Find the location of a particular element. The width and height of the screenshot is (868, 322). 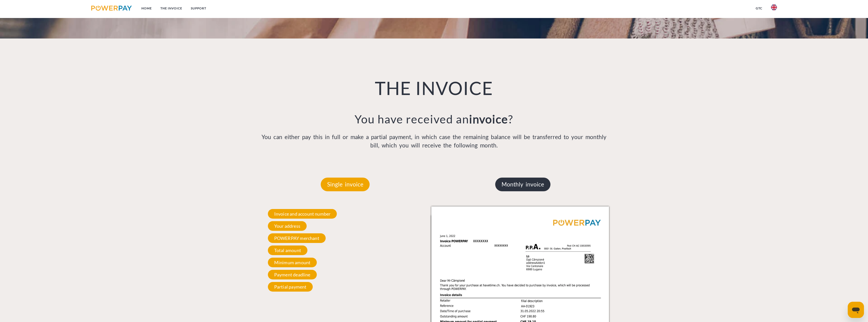

p: Monthly invoice is located at coordinates (523, 184).